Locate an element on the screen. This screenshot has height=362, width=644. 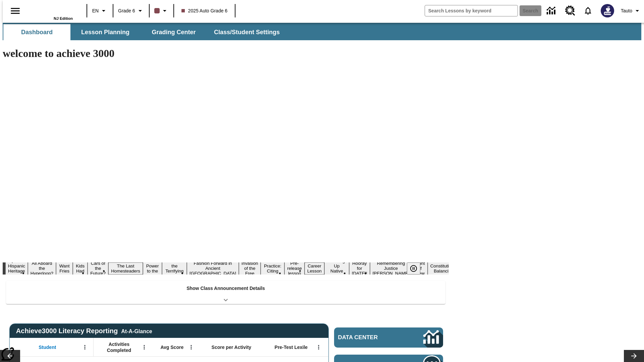
button: Slide 15 Hooray for Constitution Day! is located at coordinates (360, 268).